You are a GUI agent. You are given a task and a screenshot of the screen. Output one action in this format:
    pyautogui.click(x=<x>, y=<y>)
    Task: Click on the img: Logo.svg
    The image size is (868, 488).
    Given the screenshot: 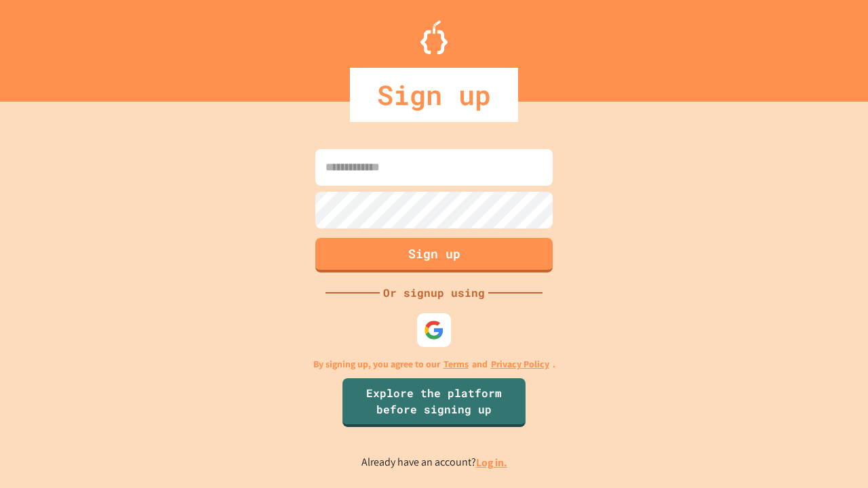 What is the action you would take?
    pyautogui.click(x=434, y=37)
    